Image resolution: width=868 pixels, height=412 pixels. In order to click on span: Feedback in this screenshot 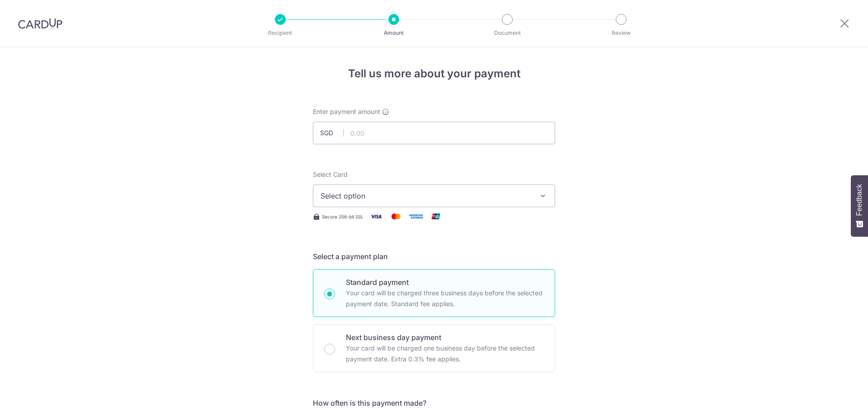, I will do `click(859, 200)`.